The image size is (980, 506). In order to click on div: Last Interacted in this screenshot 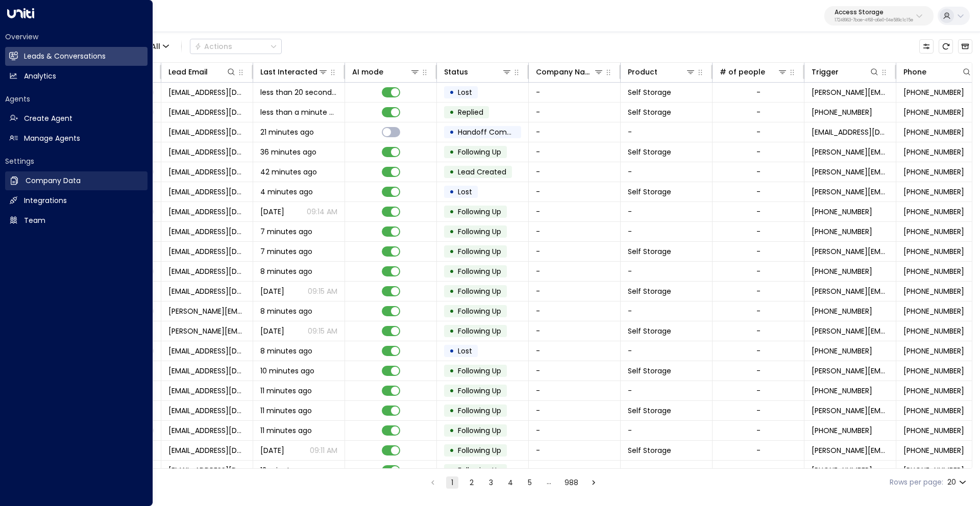, I will do `click(294, 72)`.